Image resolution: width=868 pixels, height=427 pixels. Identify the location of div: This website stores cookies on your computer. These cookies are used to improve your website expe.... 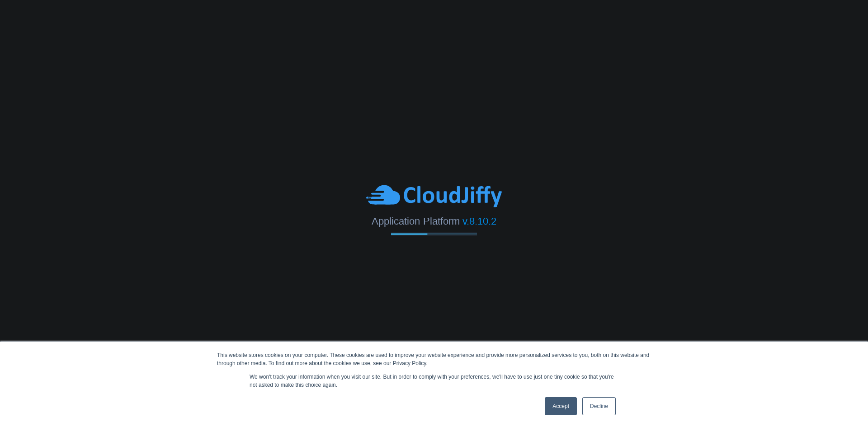
(434, 359).